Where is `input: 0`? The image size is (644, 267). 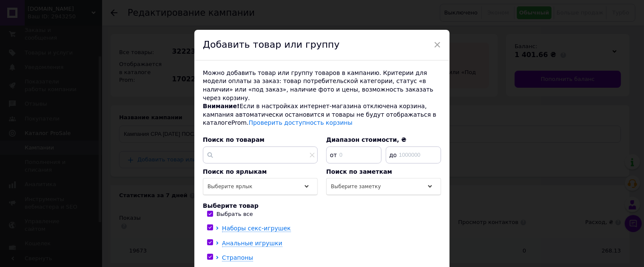 input: 0 is located at coordinates (354, 155).